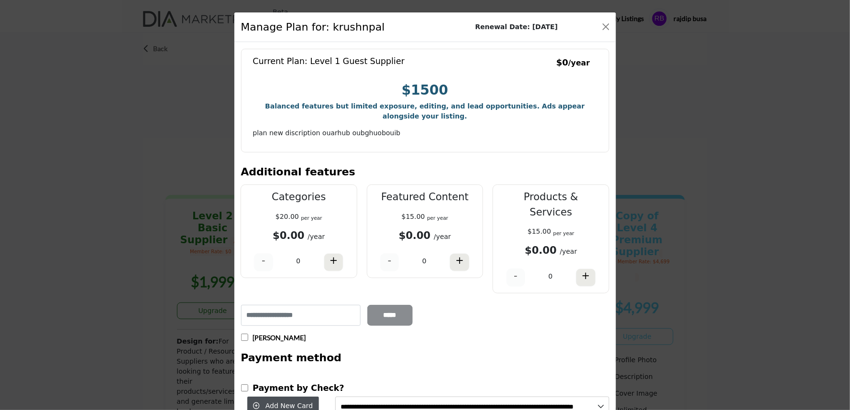 This screenshot has height=410, width=850. What do you see at coordinates (291, 358) in the screenshot?
I see `h3: Payment method` at bounding box center [291, 358].